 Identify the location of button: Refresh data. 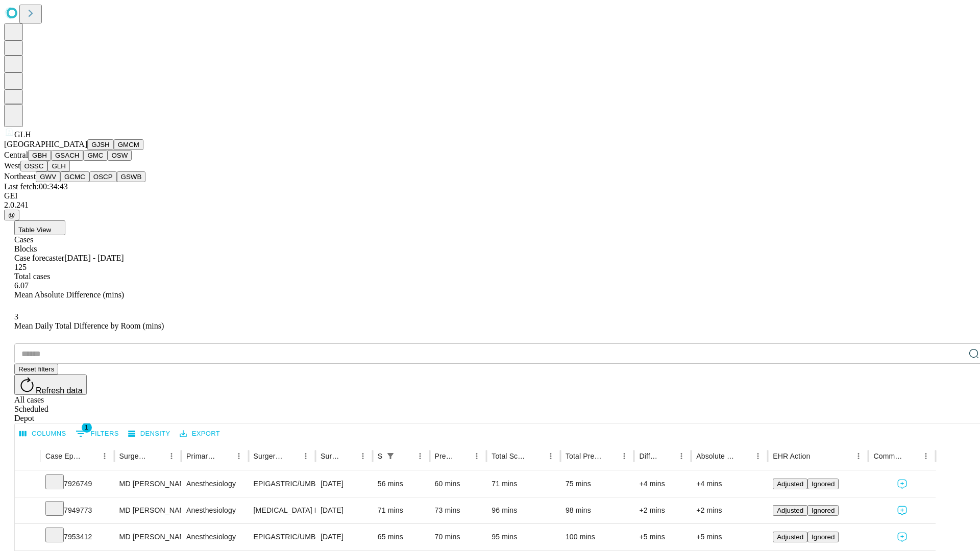
(50, 385).